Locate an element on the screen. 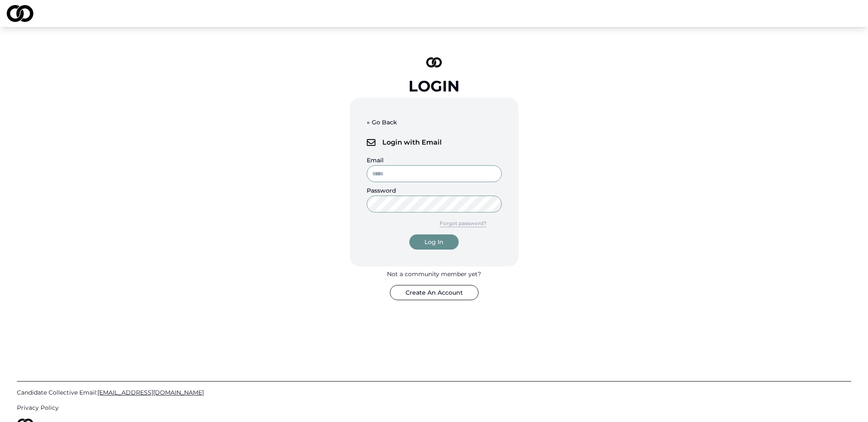 Image resolution: width=868 pixels, height=422 pixels. div: Not a community member yet? is located at coordinates (434, 274).